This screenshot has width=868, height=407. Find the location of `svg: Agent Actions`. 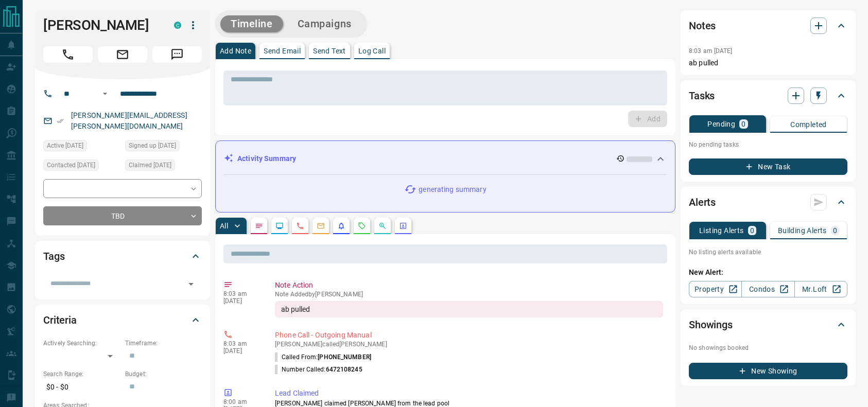

svg: Agent Actions is located at coordinates (403, 226).